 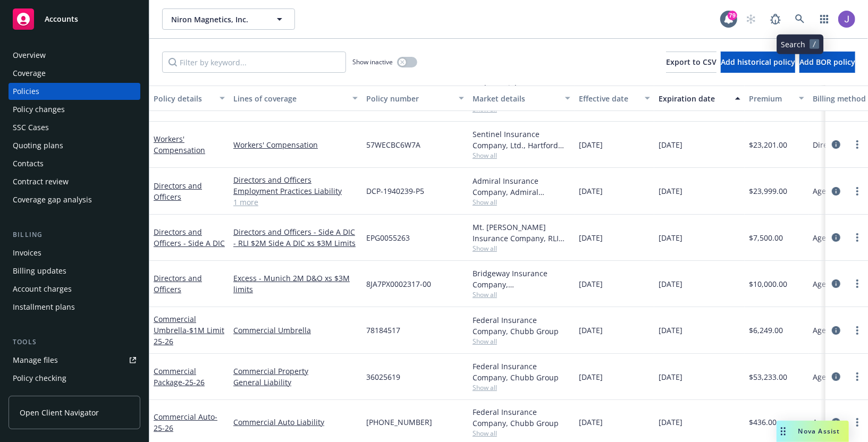 I want to click on a: SSC Cases, so click(x=75, y=128).